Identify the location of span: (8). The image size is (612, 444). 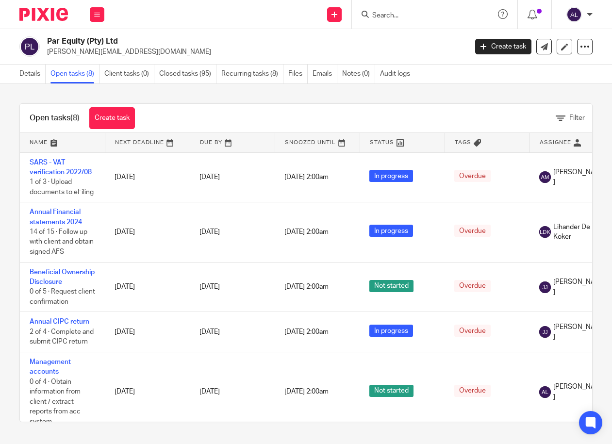
(75, 118).